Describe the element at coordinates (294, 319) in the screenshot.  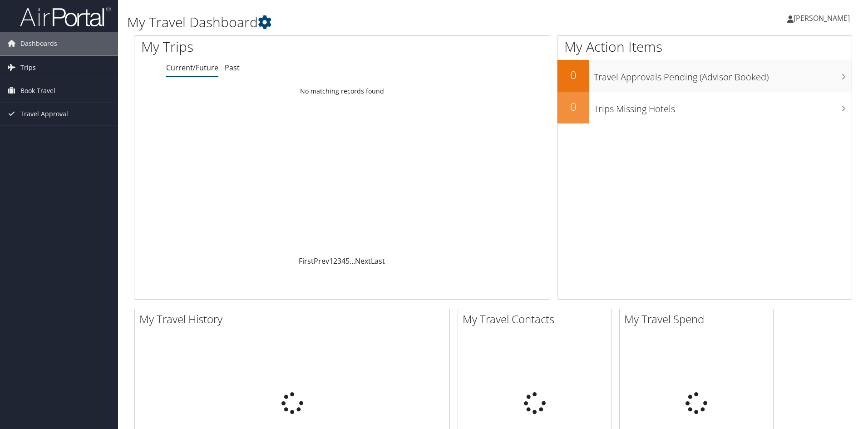
I see `h2: My Travel History` at that location.